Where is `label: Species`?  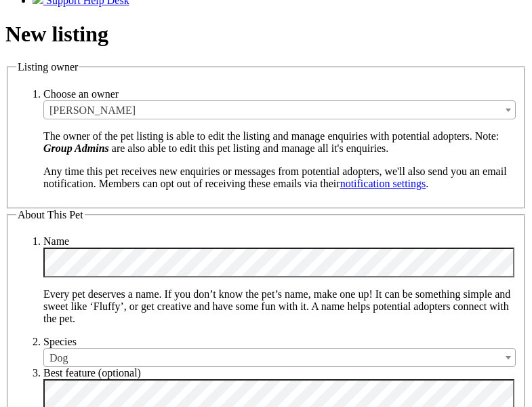 label: Species is located at coordinates (59, 342).